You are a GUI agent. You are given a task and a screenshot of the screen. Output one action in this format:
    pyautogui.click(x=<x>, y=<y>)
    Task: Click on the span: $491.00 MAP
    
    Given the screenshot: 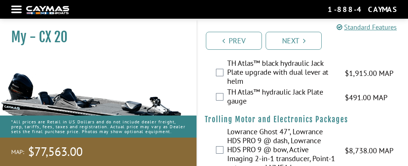 What is the action you would take?
    pyautogui.click(x=366, y=98)
    